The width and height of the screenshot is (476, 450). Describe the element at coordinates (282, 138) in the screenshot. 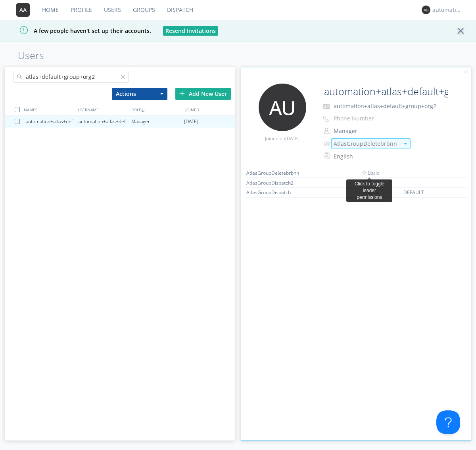

I see `span: Joined on` at that location.